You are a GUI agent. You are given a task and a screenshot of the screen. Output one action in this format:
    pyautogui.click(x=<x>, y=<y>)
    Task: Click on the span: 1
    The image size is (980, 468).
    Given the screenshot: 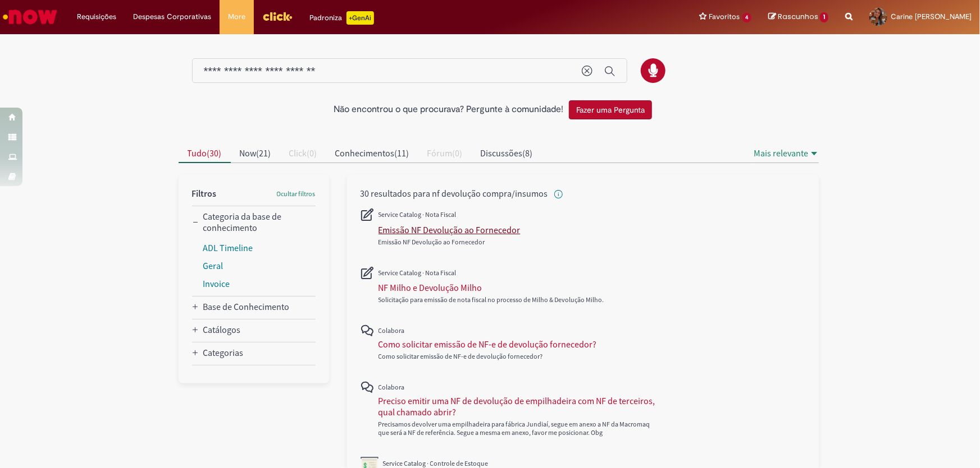 What is the action you would take?
    pyautogui.click(x=824, y=17)
    